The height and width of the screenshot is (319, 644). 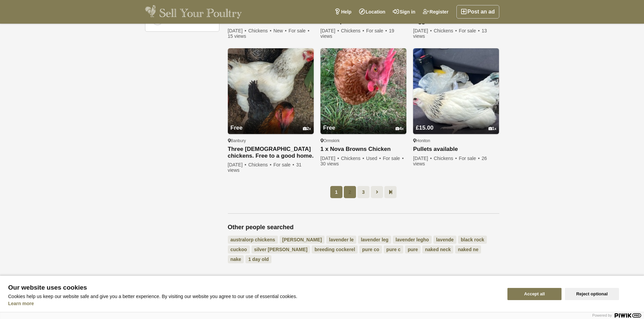 I want to click on span: New, so click(x=280, y=31).